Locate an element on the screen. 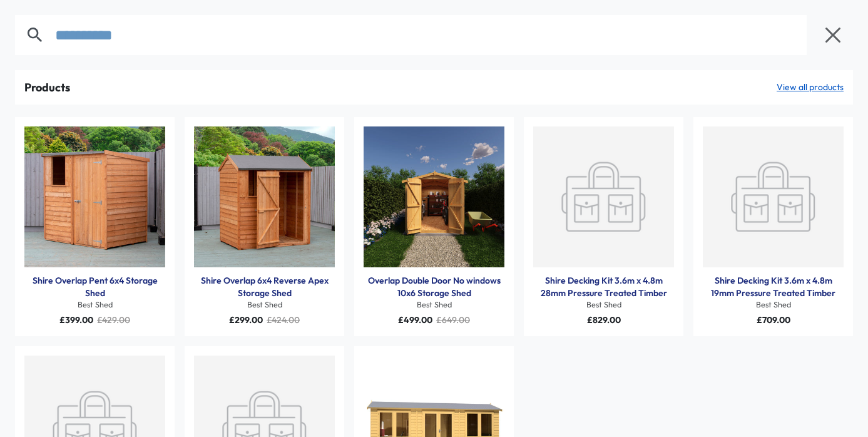  img: Shire Overlap 6x4 Reverse Apex Storage Shed - Best Shed is located at coordinates (264, 197).